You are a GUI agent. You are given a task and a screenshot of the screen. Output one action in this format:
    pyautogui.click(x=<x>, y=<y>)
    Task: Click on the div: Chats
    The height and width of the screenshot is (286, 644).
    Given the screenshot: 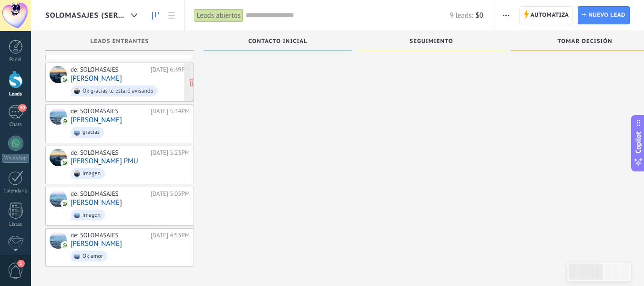 What is the action you would take?
    pyautogui.click(x=16, y=125)
    